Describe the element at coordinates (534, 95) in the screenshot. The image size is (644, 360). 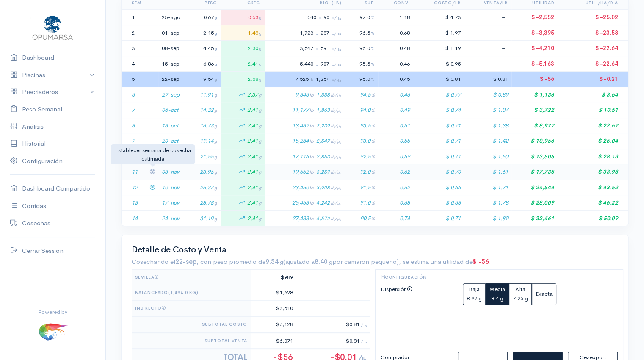
I see `td: $ 1,136` at that location.